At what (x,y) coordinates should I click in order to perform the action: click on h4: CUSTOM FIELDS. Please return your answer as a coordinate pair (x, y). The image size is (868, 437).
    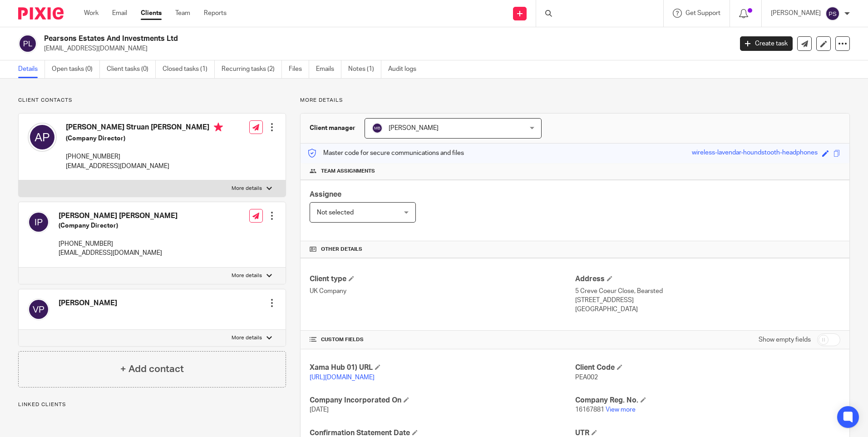
    Looking at the image, I should click on (442, 340).